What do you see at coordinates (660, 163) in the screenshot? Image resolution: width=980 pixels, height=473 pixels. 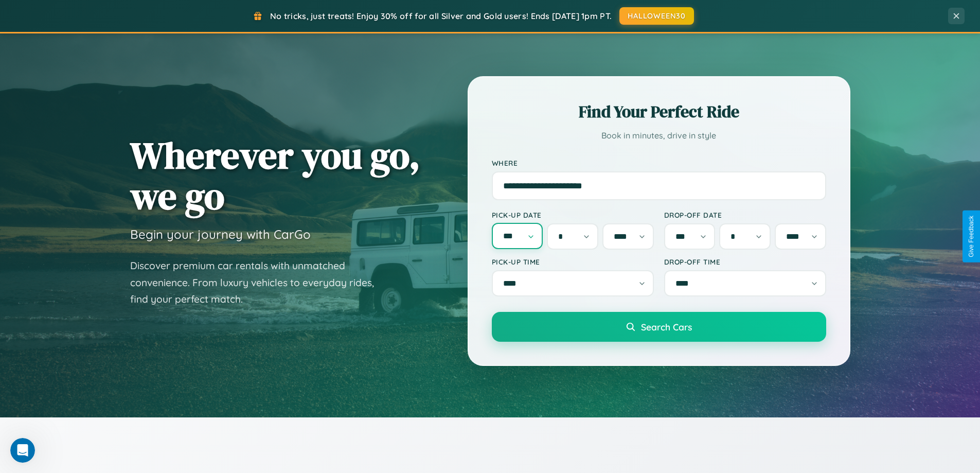 I see `label: Where` at bounding box center [660, 163].